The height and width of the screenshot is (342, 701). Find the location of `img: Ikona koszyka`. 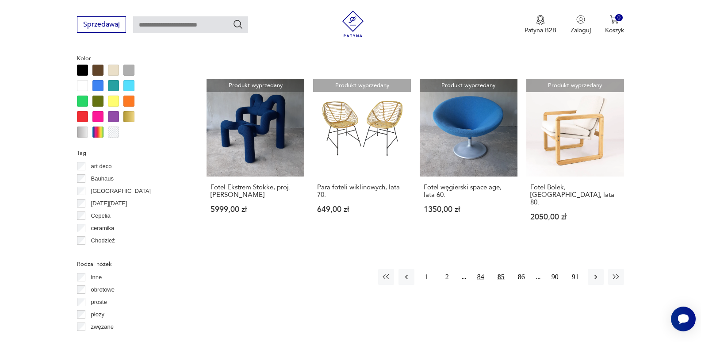

img: Ikona koszyka is located at coordinates (614, 19).